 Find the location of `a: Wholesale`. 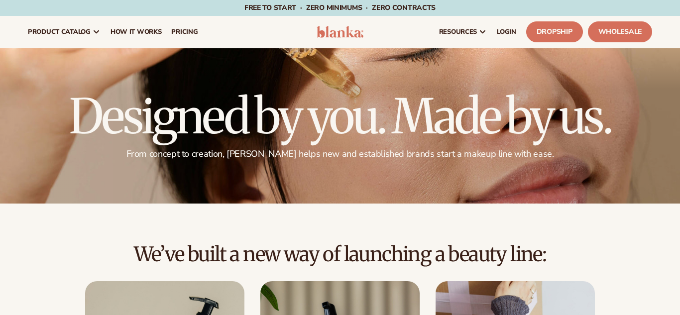

a: Wholesale is located at coordinates (620, 32).